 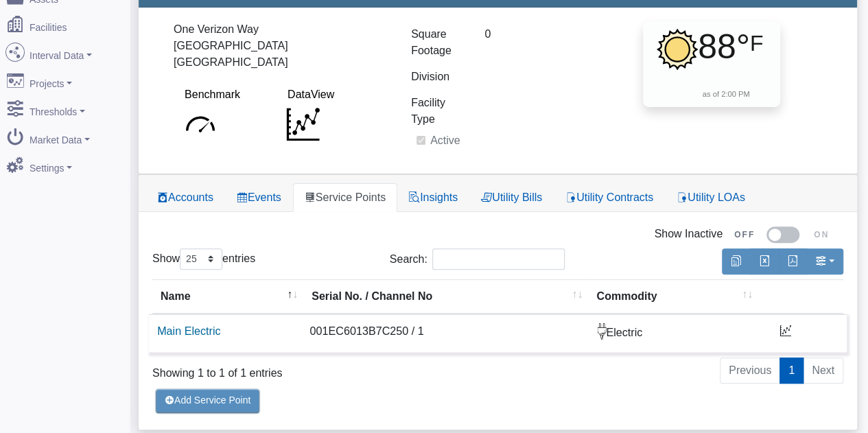 I want to click on label: Square Footage, so click(x=437, y=42).